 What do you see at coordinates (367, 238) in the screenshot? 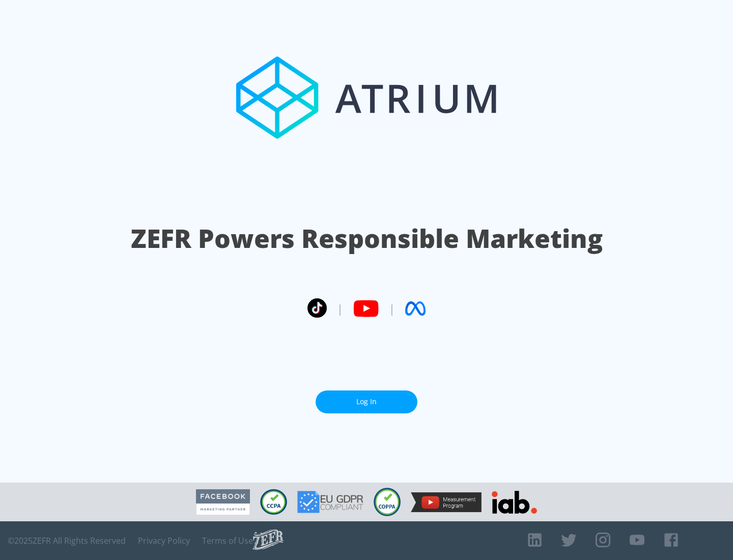
I see `h1: ZEFR Powers Responsible Marketing` at bounding box center [367, 238].